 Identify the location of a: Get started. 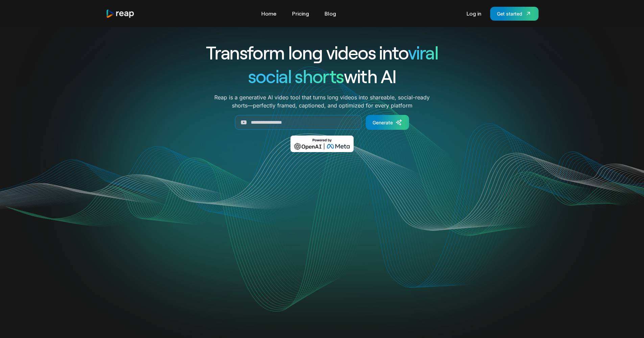
(514, 14).